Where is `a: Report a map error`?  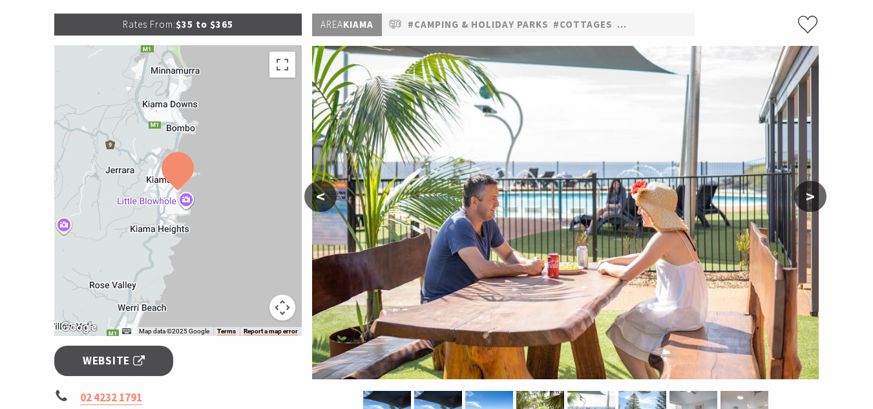
a: Report a map error is located at coordinates (271, 331).